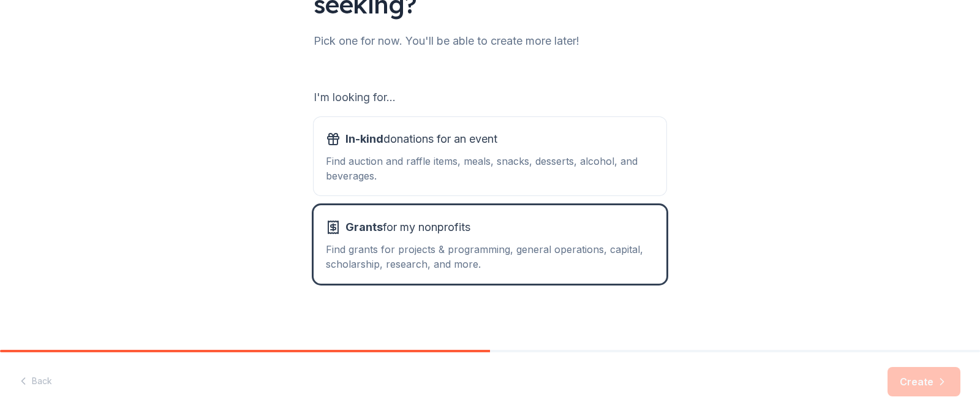 The height and width of the screenshot is (416, 980). What do you see at coordinates (490, 245) in the screenshot?
I see `button: Grantsfor my nonprofitsFind grants for projects & programming, general operations, capital, schol...` at bounding box center [490, 245].